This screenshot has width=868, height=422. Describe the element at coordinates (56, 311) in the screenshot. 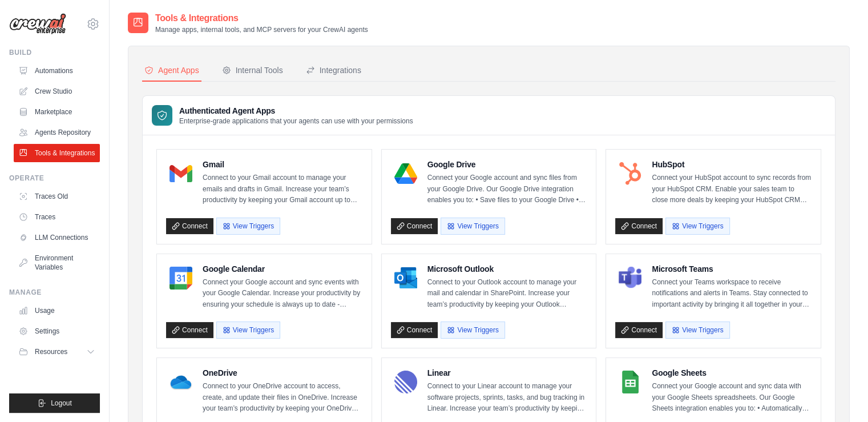

I see `a: Usage` at that location.